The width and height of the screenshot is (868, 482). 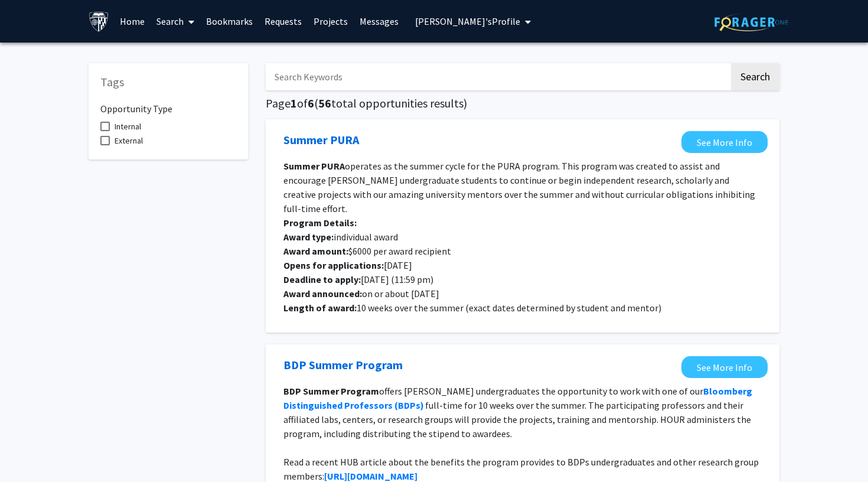 I want to click on a: Projects, so click(x=331, y=21).